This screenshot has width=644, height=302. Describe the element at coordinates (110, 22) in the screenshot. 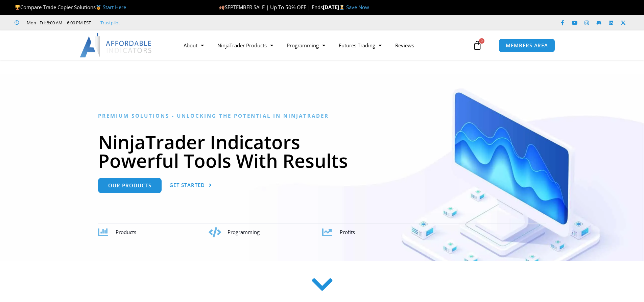

I see `a: Trustpilot` at that location.